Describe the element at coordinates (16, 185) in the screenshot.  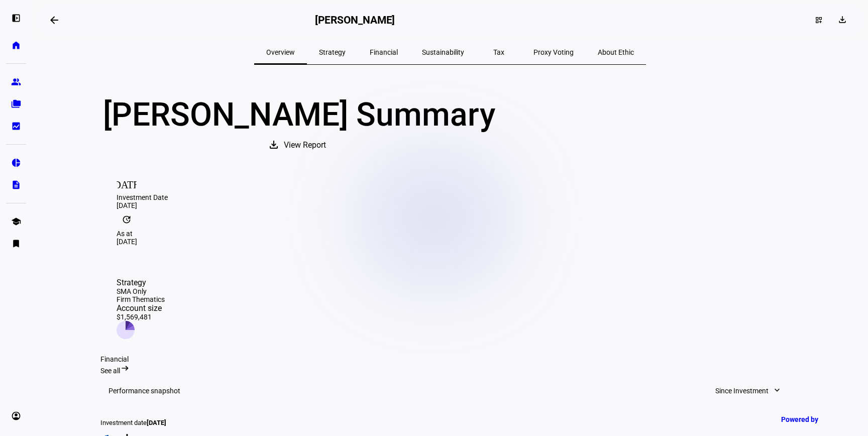
I see `eth-mat-symbol: description` at that location.